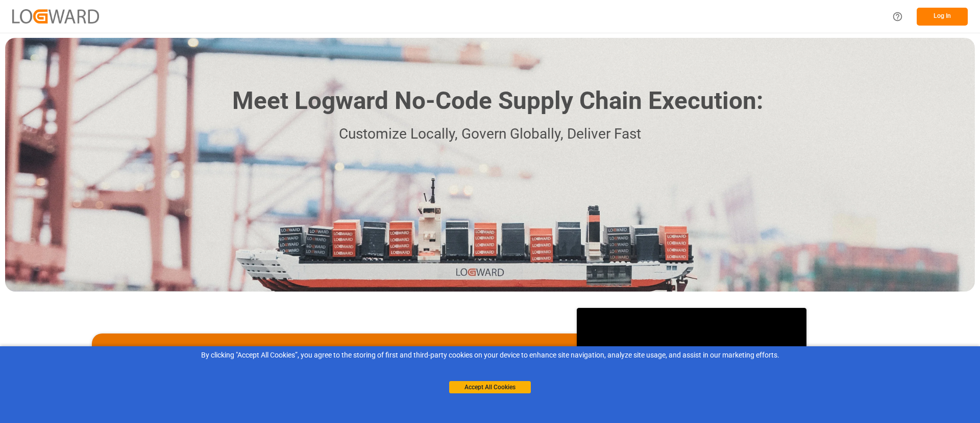 Image resolution: width=980 pixels, height=423 pixels. Describe the element at coordinates (498, 101) in the screenshot. I see `h1: Meet Logward No-Code Supply Chain Execution:` at that location.